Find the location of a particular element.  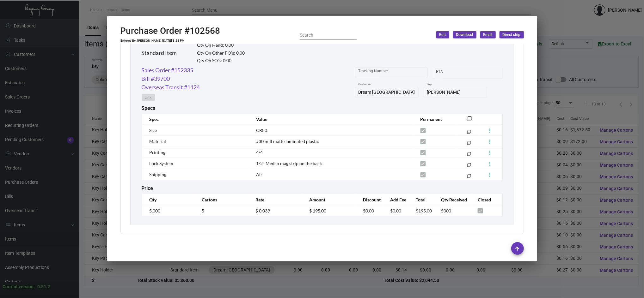

h2: Price is located at coordinates (147, 188).